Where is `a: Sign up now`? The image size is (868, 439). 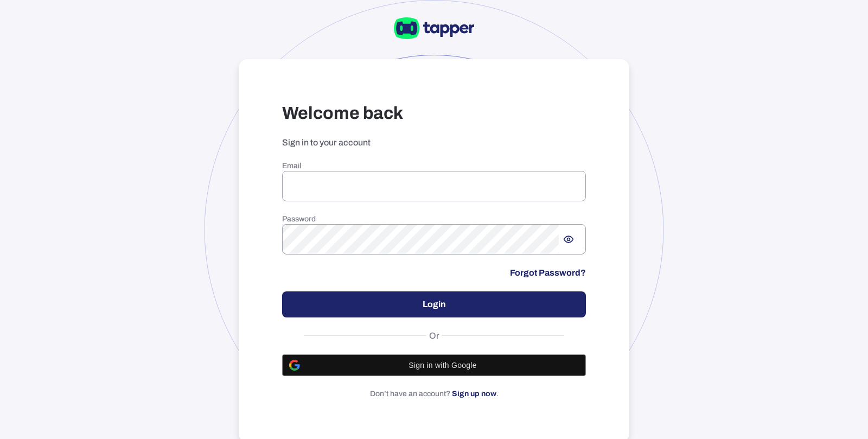 a: Sign up now is located at coordinates (474, 393).